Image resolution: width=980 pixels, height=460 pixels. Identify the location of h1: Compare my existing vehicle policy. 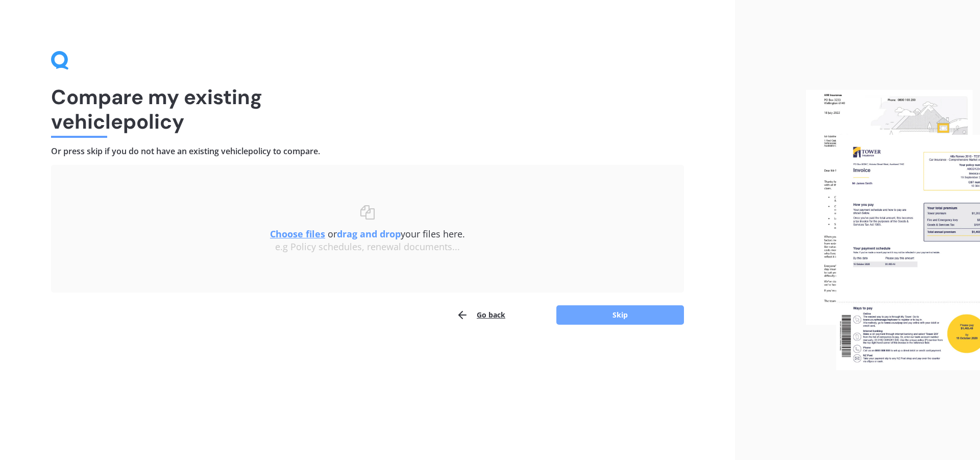
(368, 109).